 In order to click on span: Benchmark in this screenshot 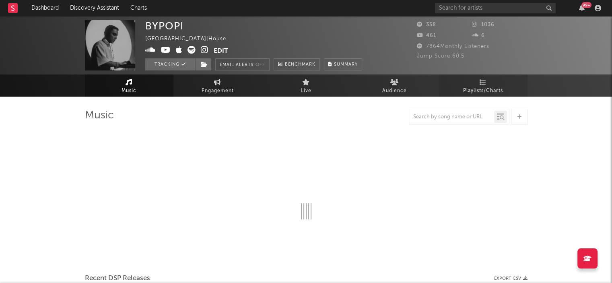, I will do `click(300, 65)`.